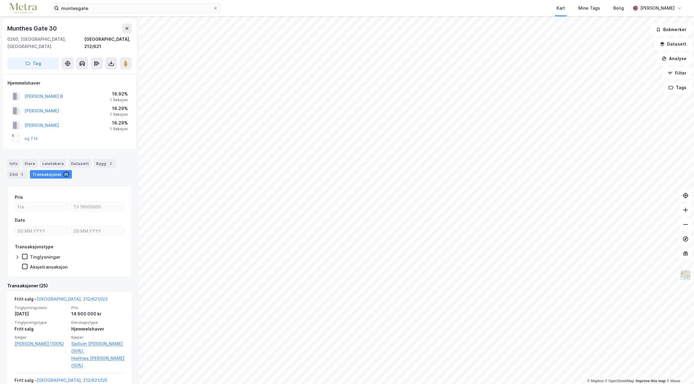  Describe the element at coordinates (136, 8) in the screenshot. I see `input: Søk på adresse, matrikkel, gårdeiere, leietakere eller personer` at that location.